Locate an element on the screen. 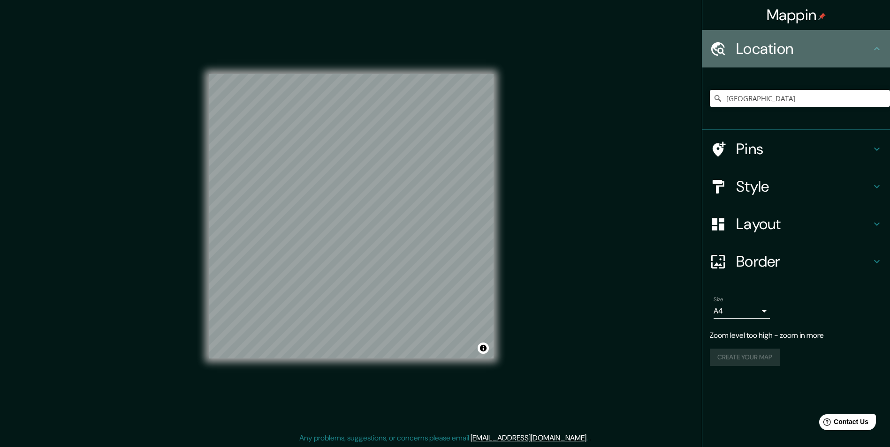 The height and width of the screenshot is (447, 890). div: Pins is located at coordinates (796, 149).